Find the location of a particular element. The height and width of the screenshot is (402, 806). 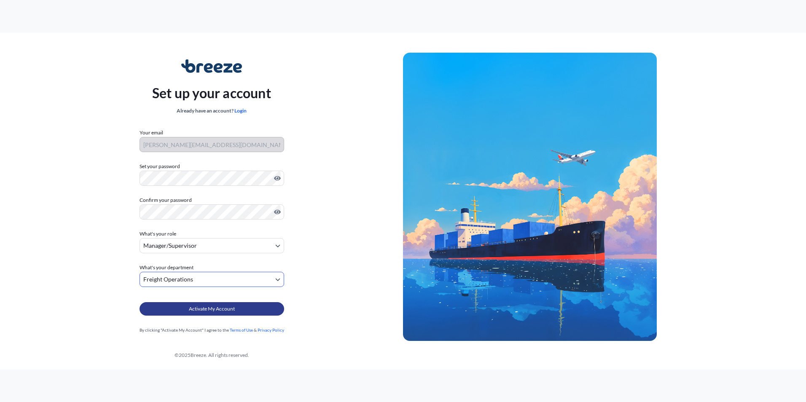

p: Set up your account is located at coordinates (212, 93).